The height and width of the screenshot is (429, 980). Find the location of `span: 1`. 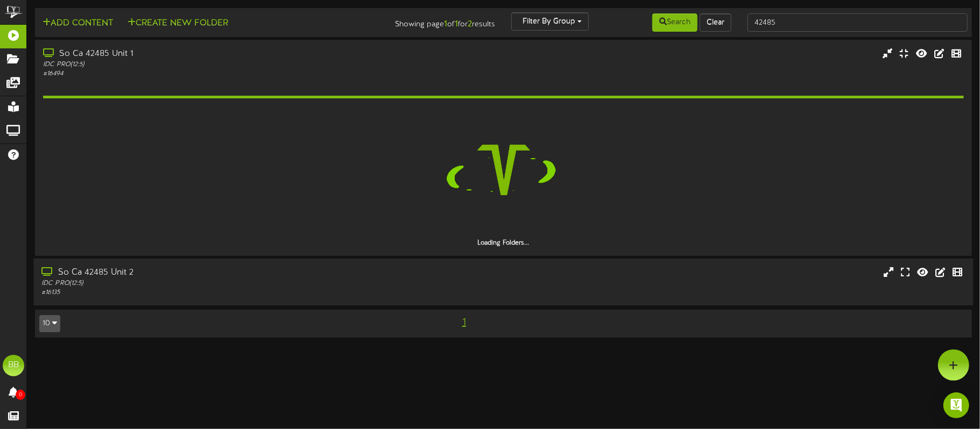

span: 1 is located at coordinates (464, 322).